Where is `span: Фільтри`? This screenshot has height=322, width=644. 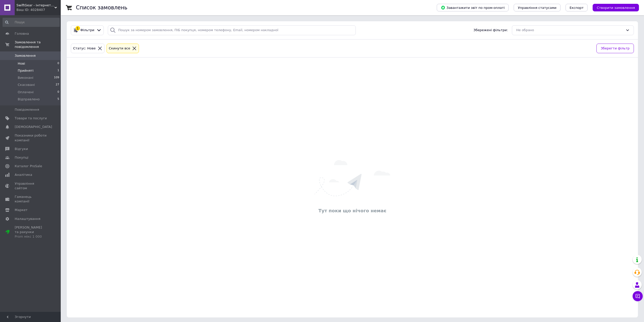
span: Фільтри is located at coordinates (87, 30).